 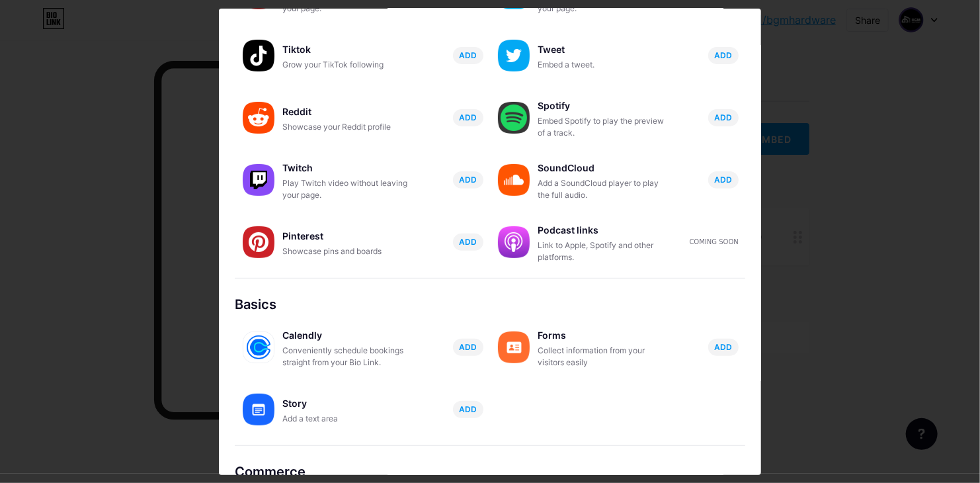 I want to click on div: Spotify, so click(x=604, y=106).